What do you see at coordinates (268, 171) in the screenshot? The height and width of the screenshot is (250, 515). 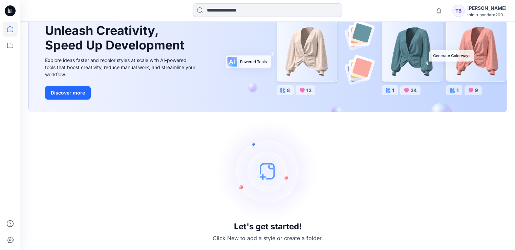 I see `img: empty-state-image.svg` at bounding box center [268, 171].